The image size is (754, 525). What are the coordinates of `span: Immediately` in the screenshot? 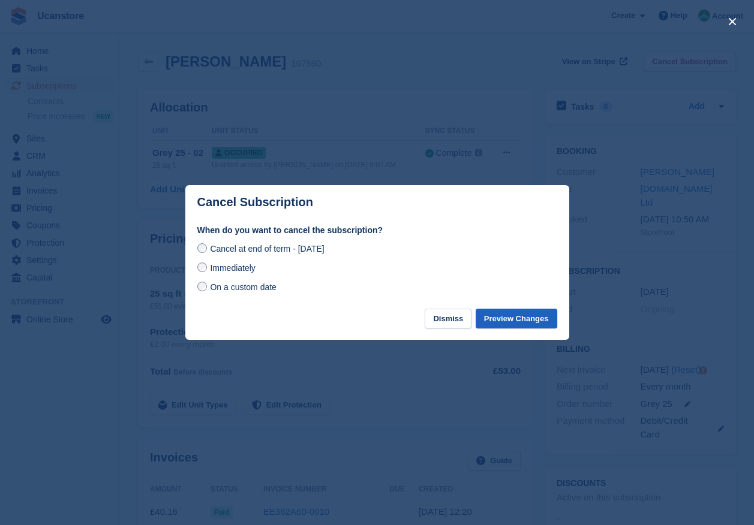 It's located at (232, 268).